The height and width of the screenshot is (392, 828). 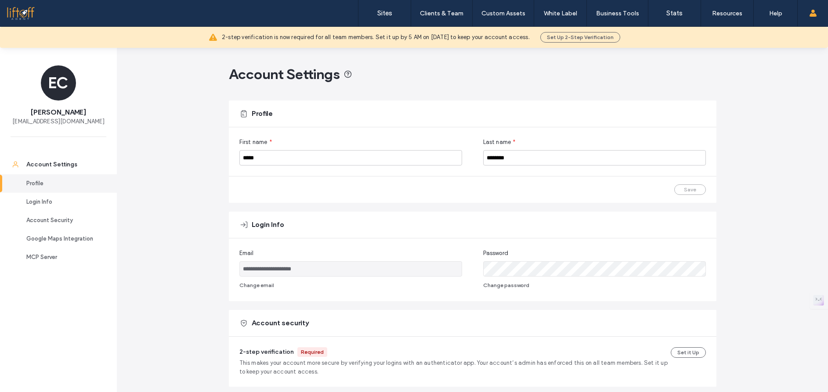 What do you see at coordinates (62, 202) in the screenshot?
I see `div: Login Info` at bounding box center [62, 202].